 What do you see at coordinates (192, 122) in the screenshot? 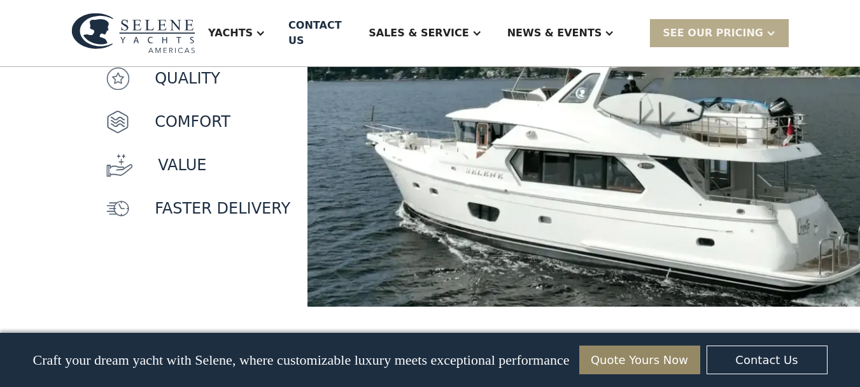
I see `p: Comfort` at bounding box center [192, 122].